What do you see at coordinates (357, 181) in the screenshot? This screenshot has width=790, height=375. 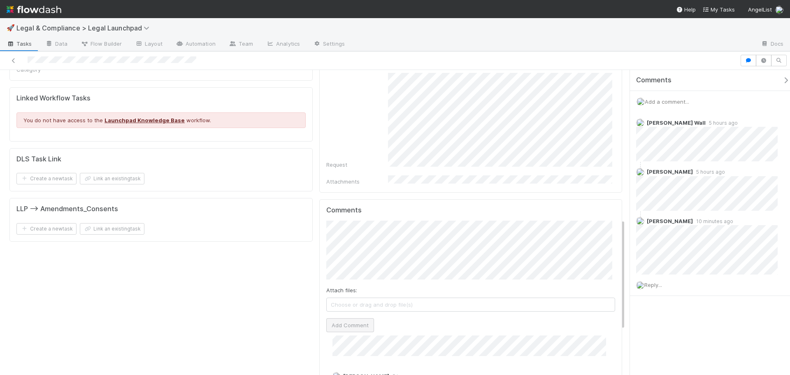 I see `div: Attachments` at bounding box center [357, 181].